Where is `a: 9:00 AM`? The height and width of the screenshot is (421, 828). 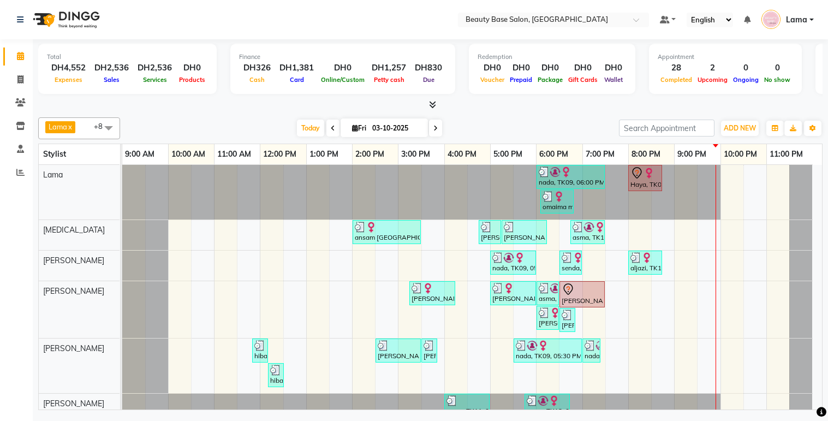
a: 9:00 AM is located at coordinates (140, 154).